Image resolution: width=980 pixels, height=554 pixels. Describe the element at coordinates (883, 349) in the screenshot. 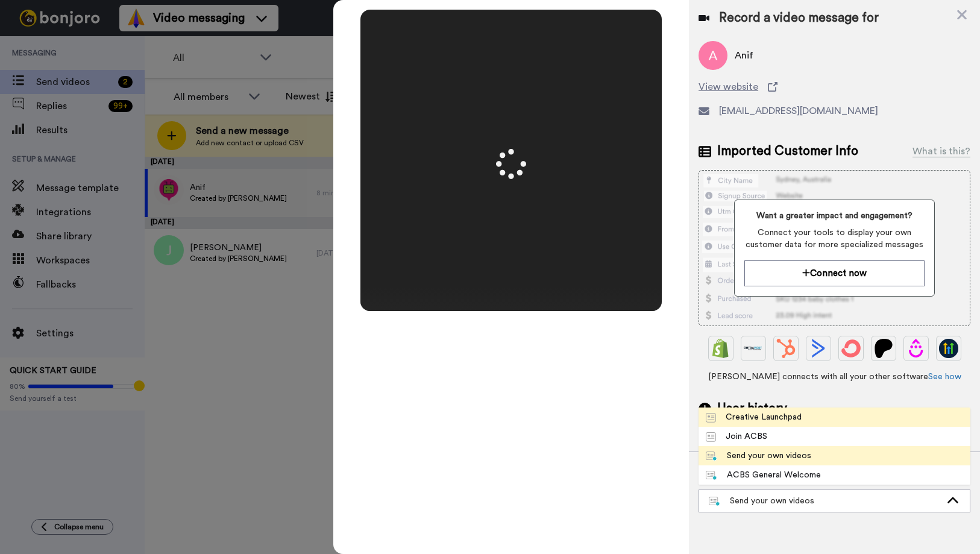

I see `img: Patreon` at that location.